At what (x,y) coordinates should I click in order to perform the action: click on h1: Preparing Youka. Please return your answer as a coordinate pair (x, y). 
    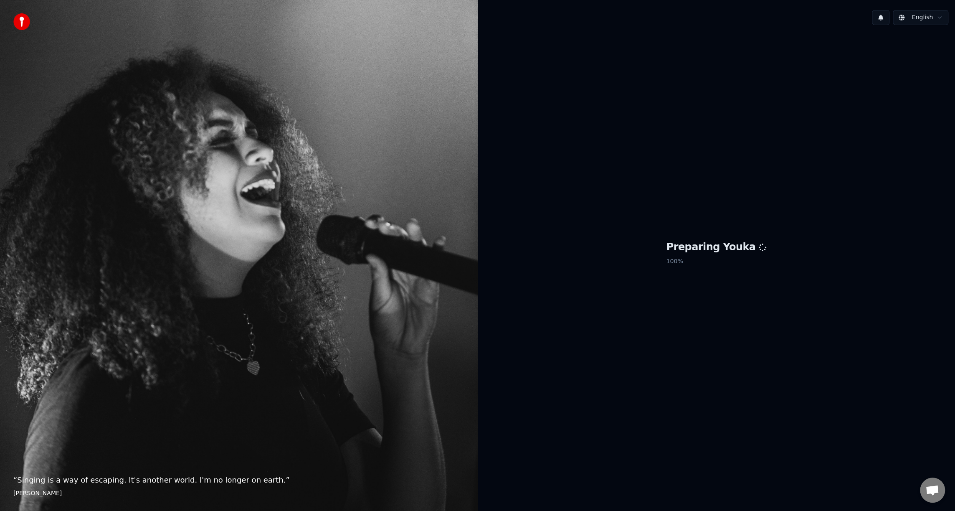
    Looking at the image, I should click on (716, 247).